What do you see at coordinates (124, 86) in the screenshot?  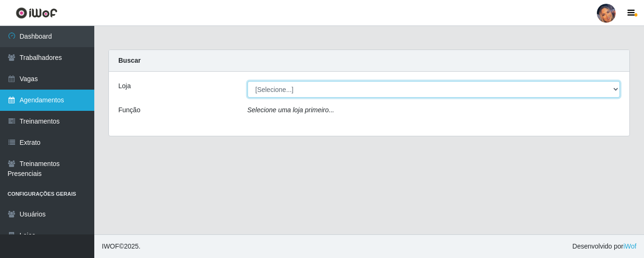 I see `label: Loja` at bounding box center [124, 86].